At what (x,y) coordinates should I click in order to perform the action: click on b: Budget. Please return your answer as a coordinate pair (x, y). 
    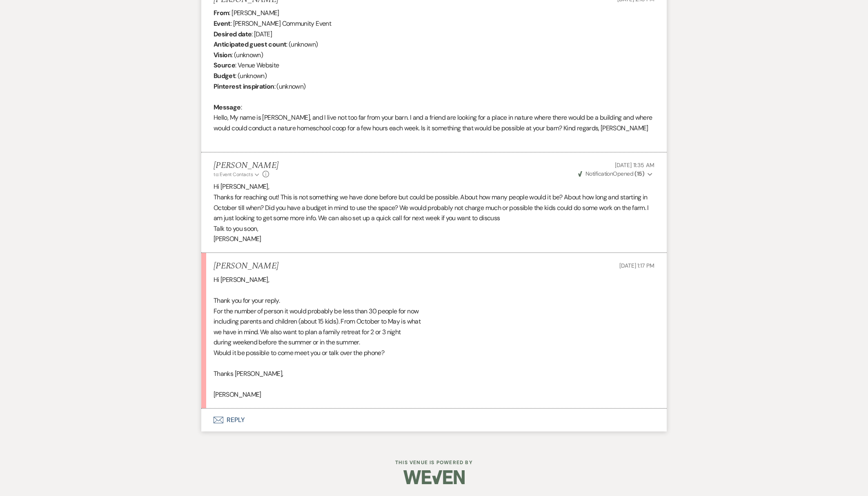
    Looking at the image, I should click on (224, 76).